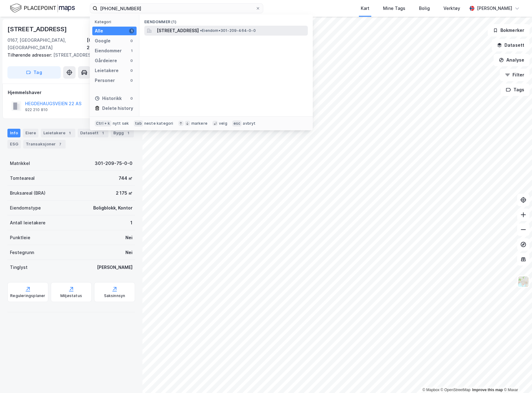 The width and height of the screenshot is (532, 393). What do you see at coordinates (106, 61) in the screenshot?
I see `div: Gårdeiere` at bounding box center [106, 61].